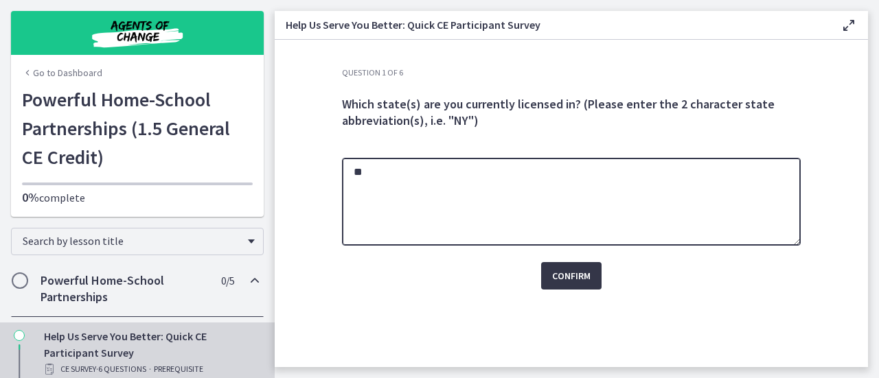 This screenshot has width=879, height=378. I want to click on button: Confirm, so click(571, 276).